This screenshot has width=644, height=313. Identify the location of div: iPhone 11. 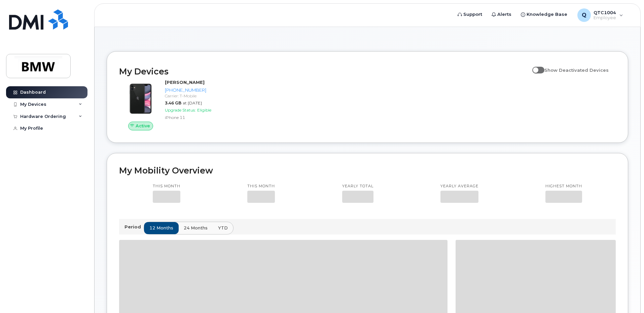
(199, 117).